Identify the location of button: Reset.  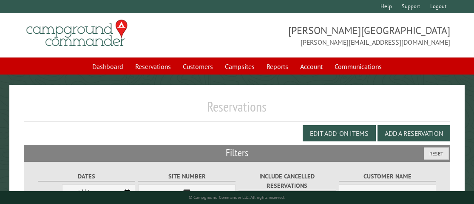
(436, 153).